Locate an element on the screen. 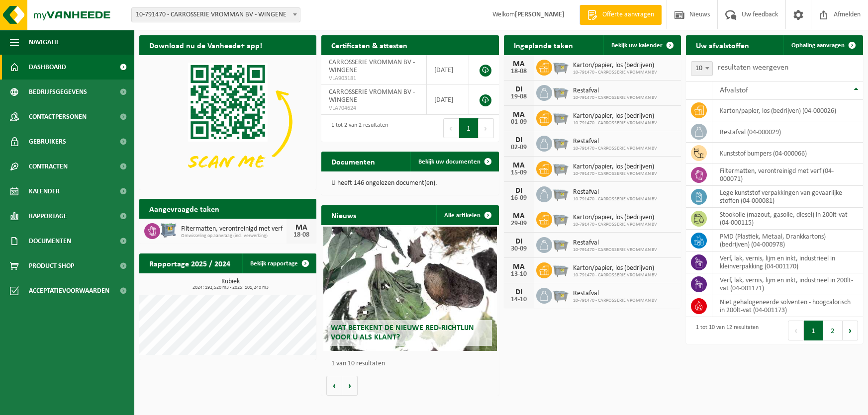 The width and height of the screenshot is (868, 415). span: Gebruikers is located at coordinates (47, 142).